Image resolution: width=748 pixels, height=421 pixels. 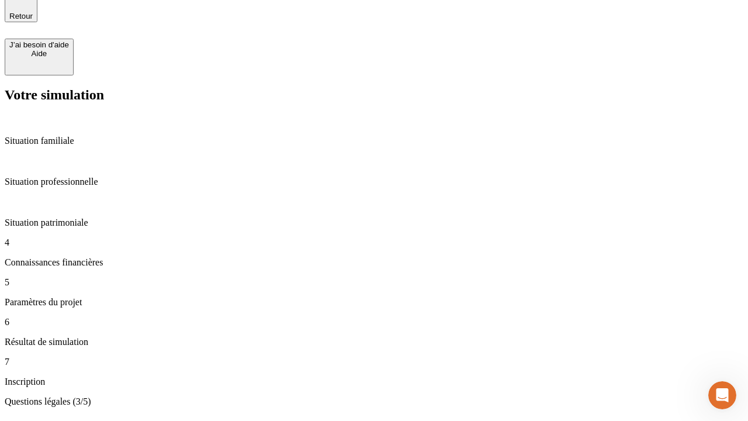 What do you see at coordinates (374, 223) in the screenshot?
I see `p: Situation patrimoniale` at bounding box center [374, 223].